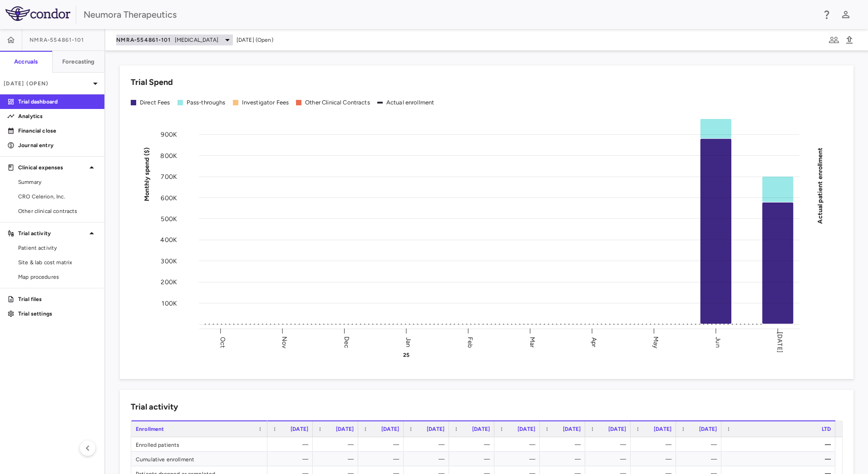 Image resolution: width=868 pixels, height=474 pixels. I want to click on div: Neumora Therapeutics, so click(449, 14).